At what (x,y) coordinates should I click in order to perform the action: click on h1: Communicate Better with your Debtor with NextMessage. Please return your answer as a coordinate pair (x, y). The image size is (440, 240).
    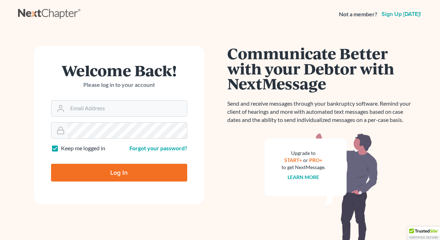
    Looking at the image, I should click on (321, 68).